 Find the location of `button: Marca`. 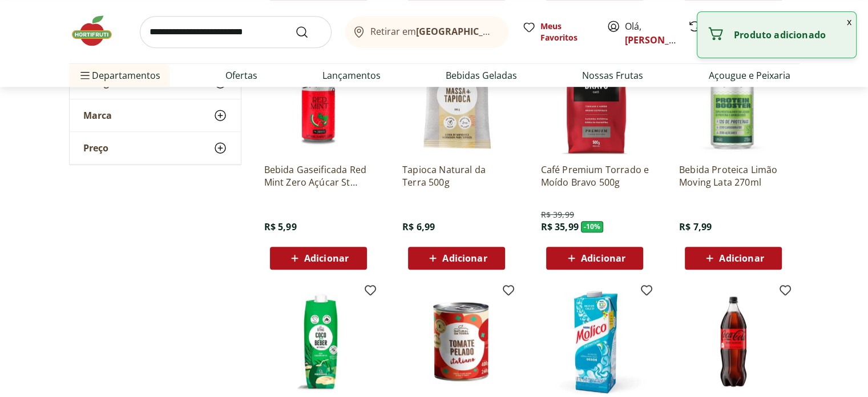

button: Marca is located at coordinates (155, 116).